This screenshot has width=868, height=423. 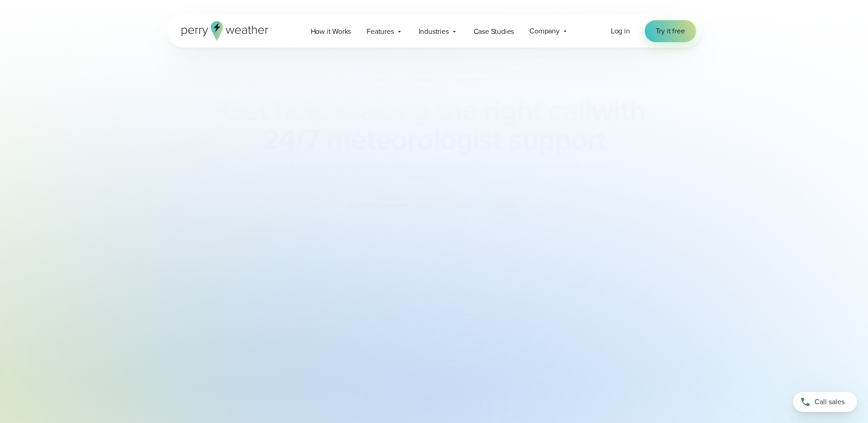 What do you see at coordinates (621, 31) in the screenshot?
I see `span: Log in` at bounding box center [621, 31].